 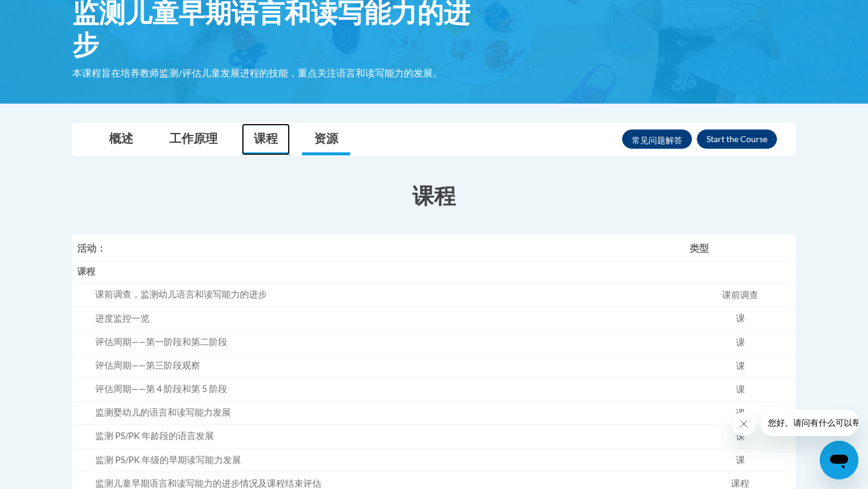 What do you see at coordinates (740, 294) in the screenshot?
I see `font: 课前调查` at bounding box center [740, 294].